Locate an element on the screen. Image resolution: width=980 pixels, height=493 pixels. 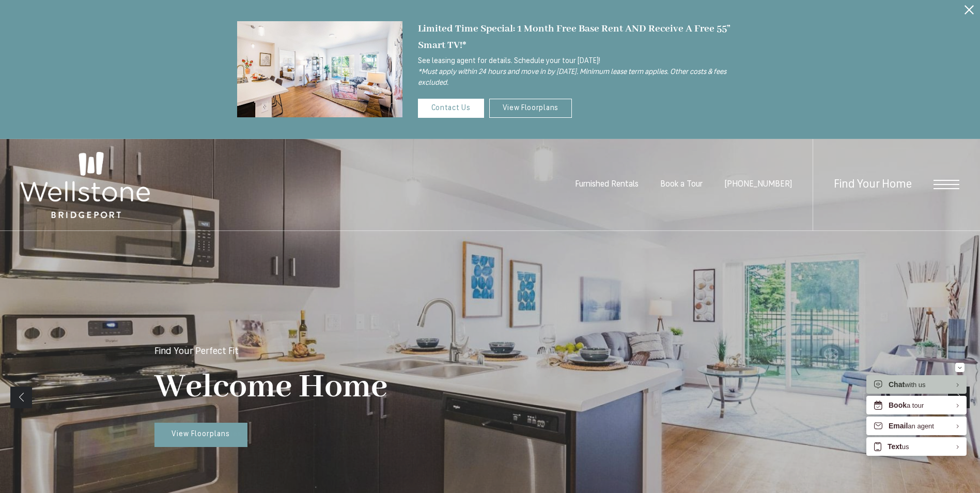
a: Find Your Home is located at coordinates (873, 185).